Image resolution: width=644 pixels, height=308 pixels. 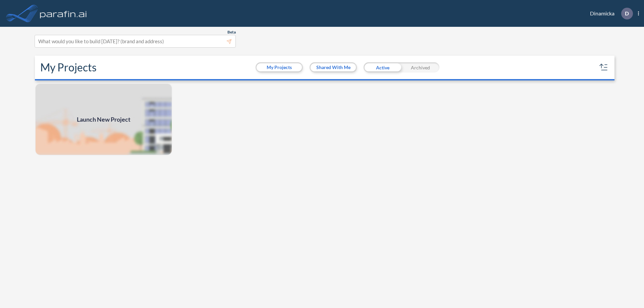 I want to click on span: Beta, so click(x=231, y=32).